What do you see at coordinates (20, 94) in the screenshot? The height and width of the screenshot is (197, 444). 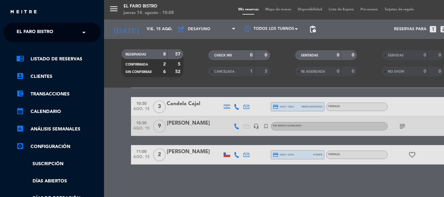 I see `i: account_balance_wallet` at bounding box center [20, 94].